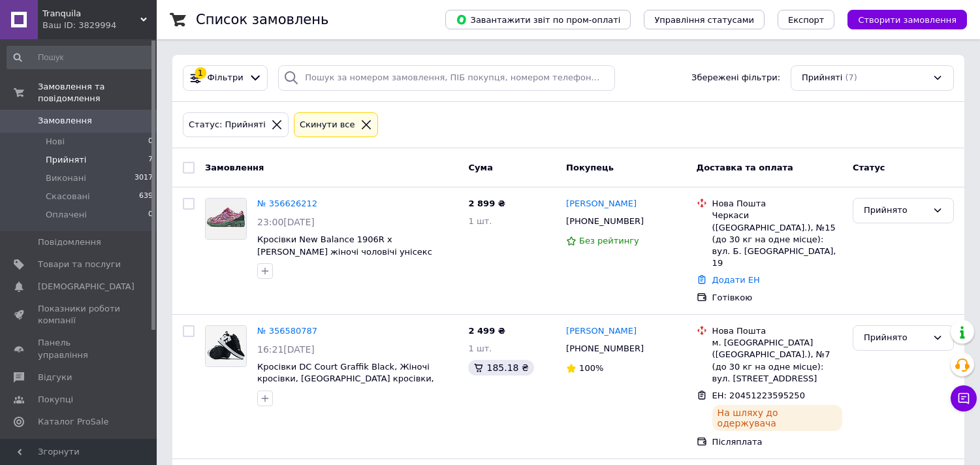 This screenshot has height=465, width=980. What do you see at coordinates (777, 297) in the screenshot?
I see `div: Готівкою` at bounding box center [777, 297].